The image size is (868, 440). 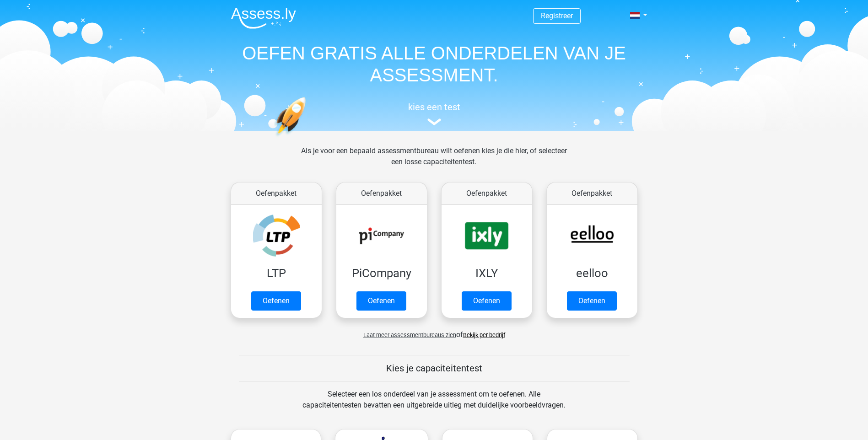 What do you see at coordinates (434, 107) in the screenshot?
I see `h5: kies een test` at bounding box center [434, 107].